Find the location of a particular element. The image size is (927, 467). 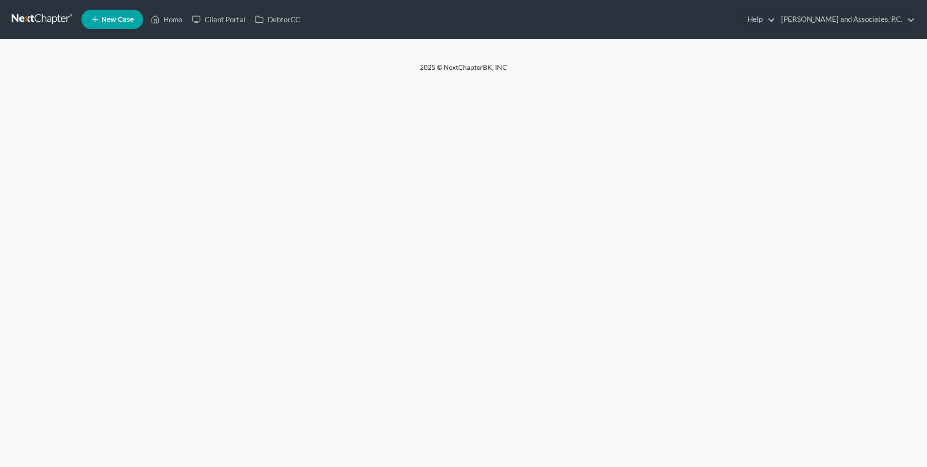

a: Help is located at coordinates (759, 19).